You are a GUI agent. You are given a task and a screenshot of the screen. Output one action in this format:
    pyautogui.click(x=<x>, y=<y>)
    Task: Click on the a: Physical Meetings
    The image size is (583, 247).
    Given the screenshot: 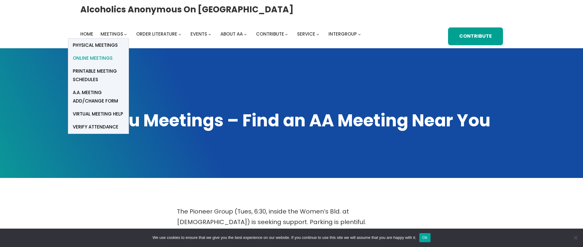 What is the action you would take?
    pyautogui.click(x=98, y=45)
    